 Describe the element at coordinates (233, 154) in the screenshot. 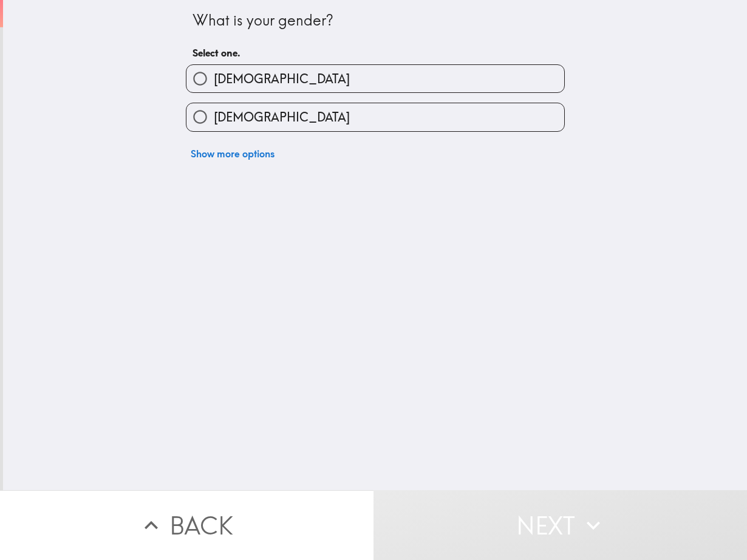

I see `button: Show more options` at that location.